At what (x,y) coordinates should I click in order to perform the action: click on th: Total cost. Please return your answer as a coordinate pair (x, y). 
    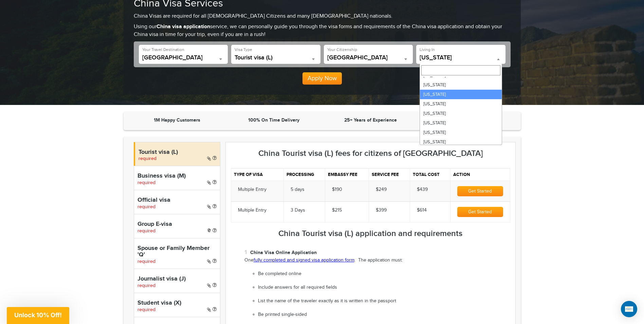
    Looking at the image, I should click on (430, 174).